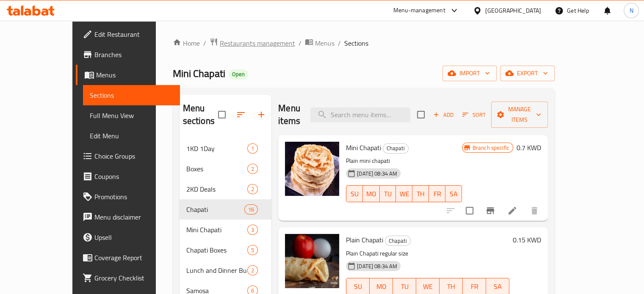  I want to click on a: Upsell, so click(128, 237).